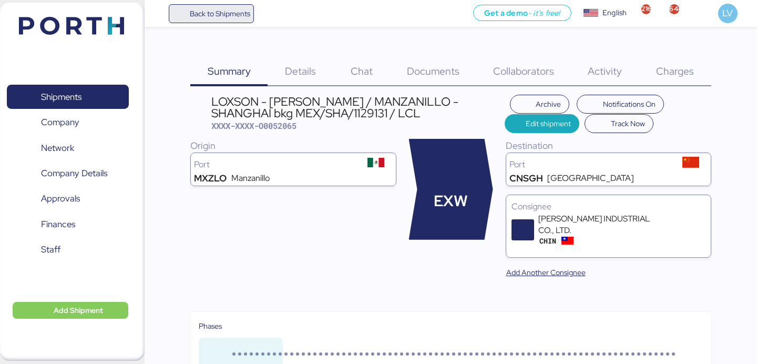 The image size is (757, 364). I want to click on span: Add Shipment, so click(78, 310).